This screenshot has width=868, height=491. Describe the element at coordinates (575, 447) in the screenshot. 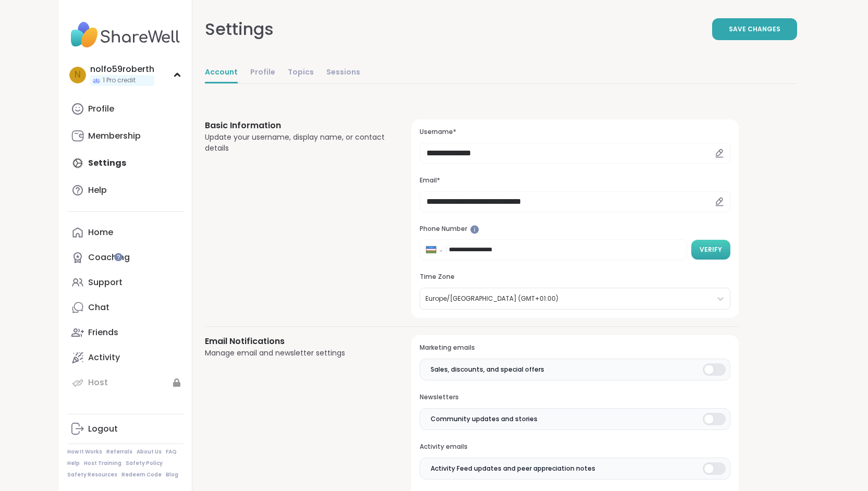

I see `h3: Activity emails` at that location.